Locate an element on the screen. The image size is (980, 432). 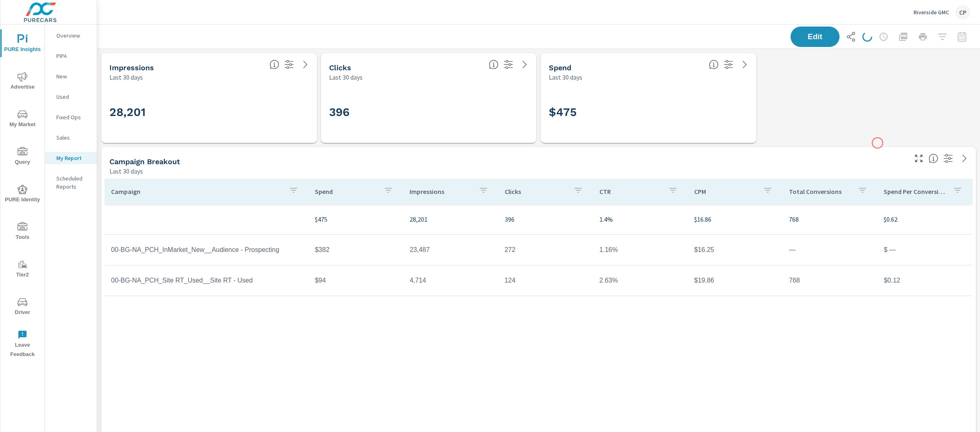
p: New is located at coordinates (73, 76).